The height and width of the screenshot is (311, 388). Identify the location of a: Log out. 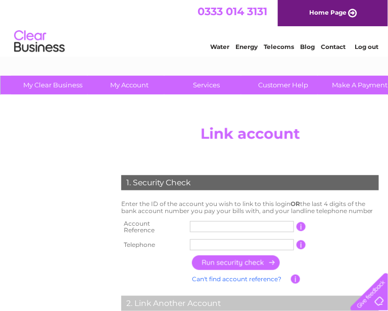
(366, 46).